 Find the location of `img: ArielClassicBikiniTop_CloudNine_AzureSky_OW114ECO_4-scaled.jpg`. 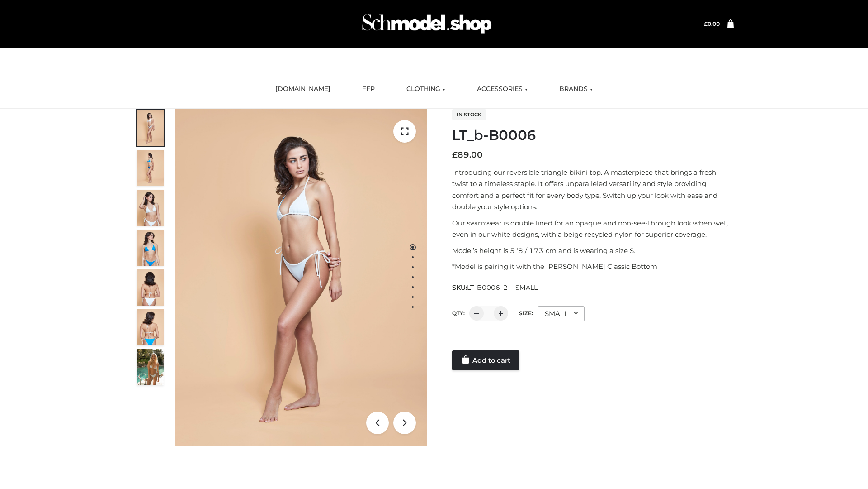

img: ArielClassicBikiniTop_CloudNine_AzureSky_OW114ECO_4-scaled.jpg is located at coordinates (150, 248).